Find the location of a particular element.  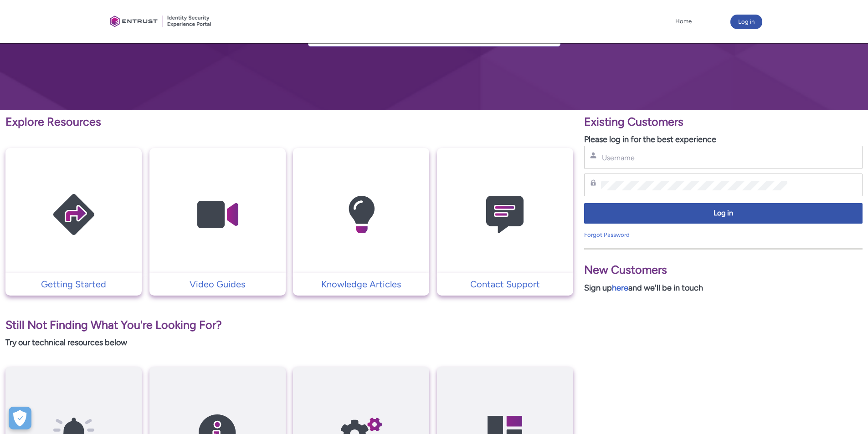

p: Explore Resources is located at coordinates (289, 122).